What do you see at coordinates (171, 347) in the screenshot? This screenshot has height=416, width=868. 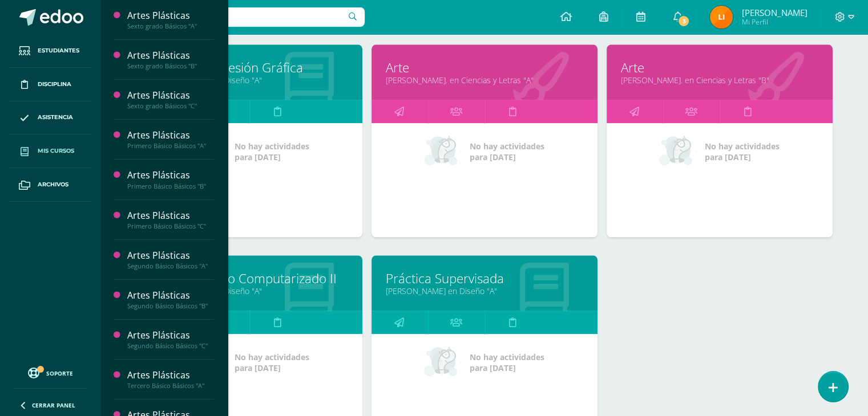 I see `div: Segundo Básico Básicos "C"` at bounding box center [171, 347].